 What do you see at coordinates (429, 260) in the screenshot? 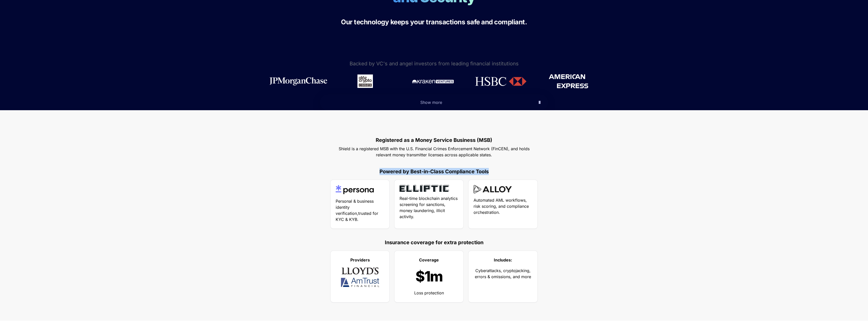
I see `strong: Coverage` at bounding box center [429, 260].